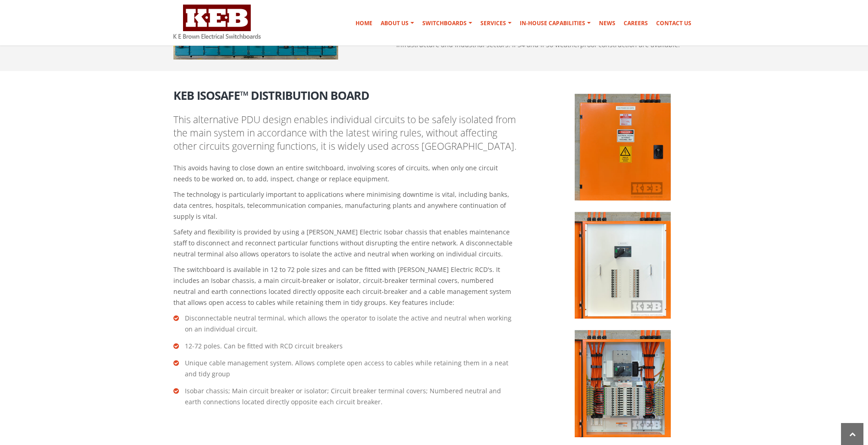 This screenshot has height=445, width=868. Describe the element at coordinates (674, 24) in the screenshot. I see `a: Contact Us` at that location.